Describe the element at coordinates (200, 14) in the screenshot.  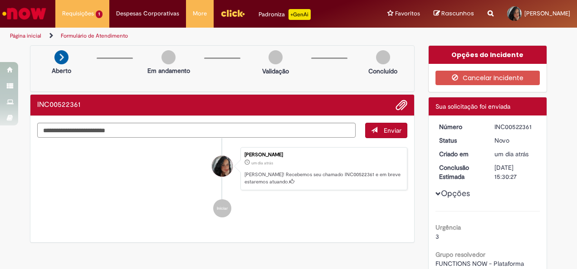
I see `span: More` at that location.